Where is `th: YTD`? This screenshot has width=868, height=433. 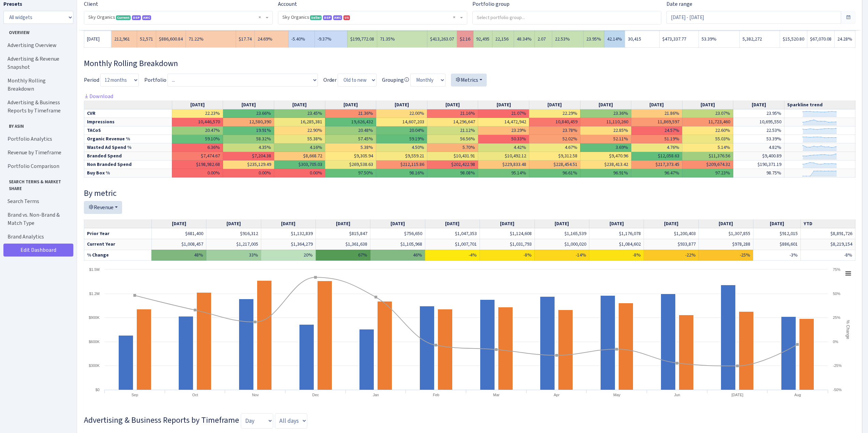 th: YTD is located at coordinates (828, 224).